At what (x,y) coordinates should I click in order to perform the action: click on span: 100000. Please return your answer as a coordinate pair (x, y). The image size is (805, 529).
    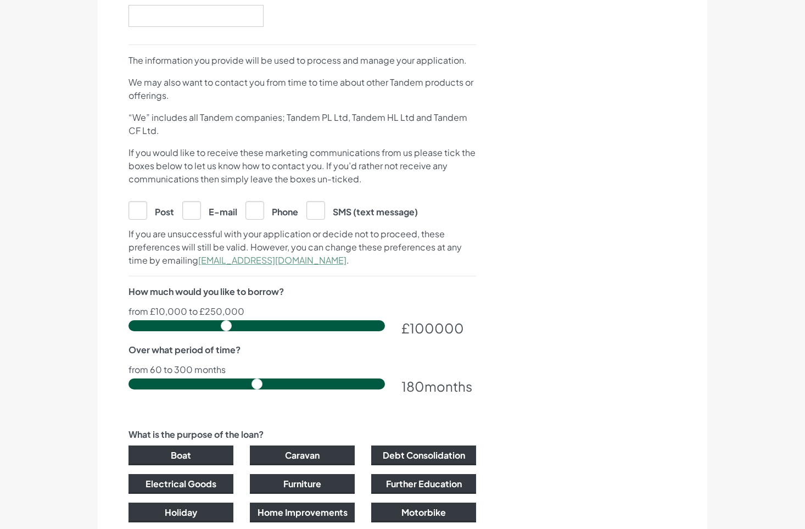
    Looking at the image, I should click on (437, 328).